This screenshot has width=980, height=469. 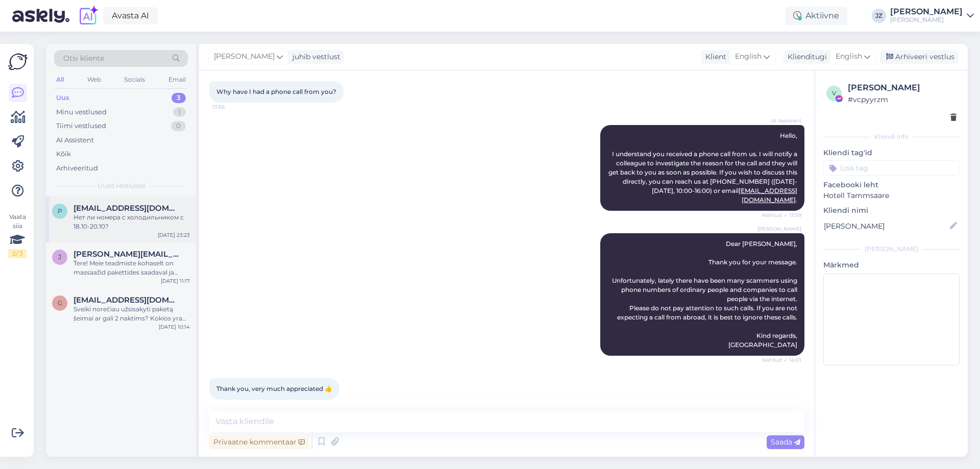 What do you see at coordinates (81, 126) in the screenshot?
I see `div: Tiimi vestlused` at bounding box center [81, 126].